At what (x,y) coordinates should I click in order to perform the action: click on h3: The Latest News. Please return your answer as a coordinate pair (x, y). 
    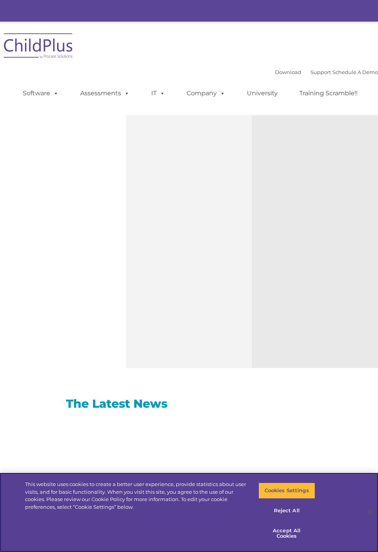
    Looking at the image, I should click on (117, 404).